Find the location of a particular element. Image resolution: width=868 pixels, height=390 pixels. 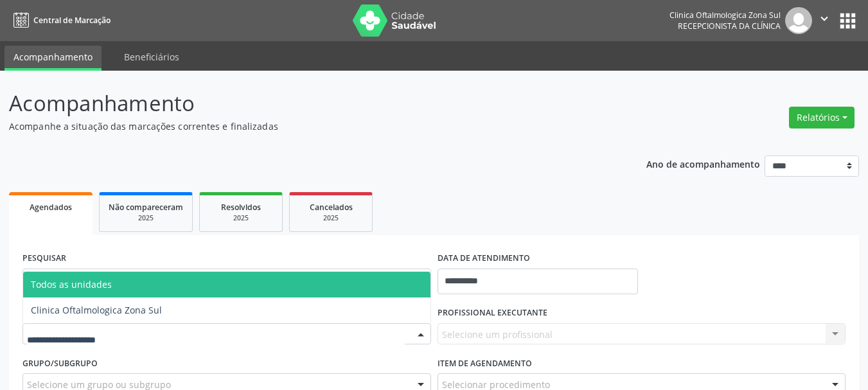

label: PROFISSIONAL EXECUTANTE is located at coordinates (492, 313).